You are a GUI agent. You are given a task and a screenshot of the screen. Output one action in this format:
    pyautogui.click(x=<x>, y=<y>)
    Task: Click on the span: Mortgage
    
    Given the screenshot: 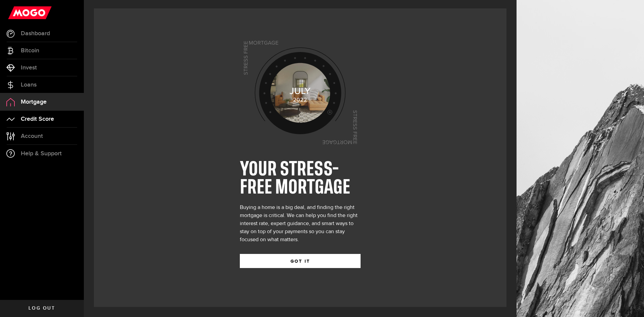 What is the action you would take?
    pyautogui.click(x=34, y=102)
    